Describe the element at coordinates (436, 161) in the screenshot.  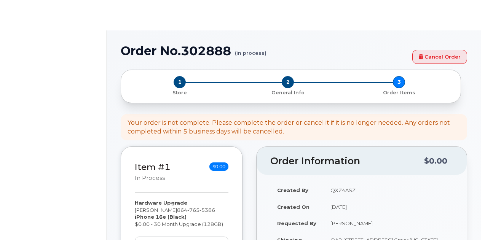
I see `div: $0.00` at that location.